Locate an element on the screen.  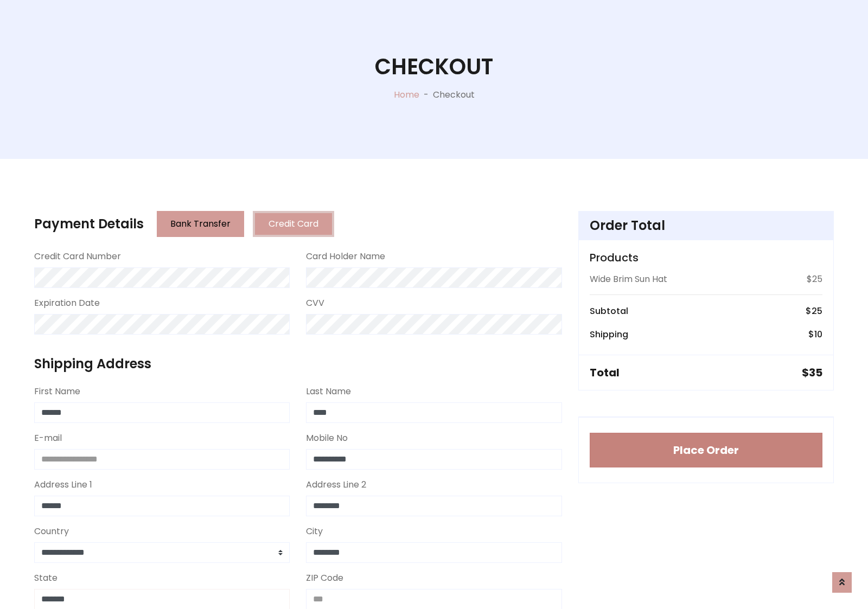
label: Address Line 2 is located at coordinates (336, 485).